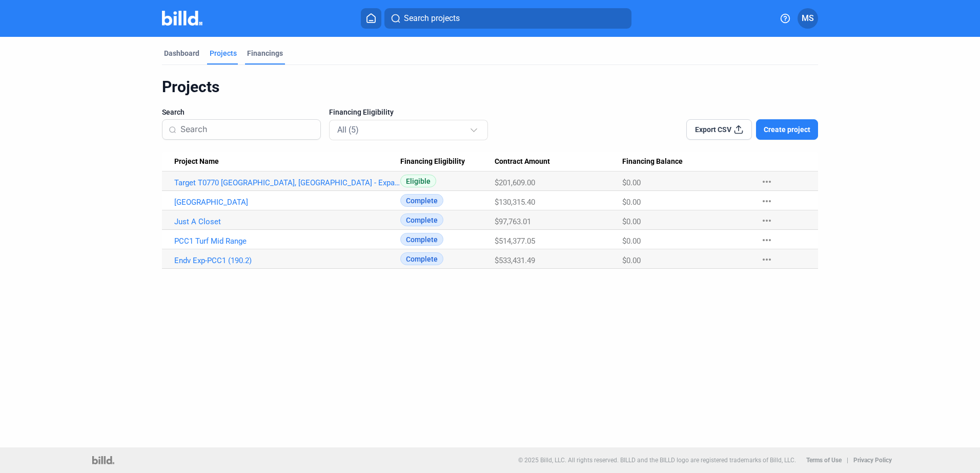 The width and height of the screenshot is (980, 473). Describe the element at coordinates (807, 18) in the screenshot. I see `span: MS` at that location.